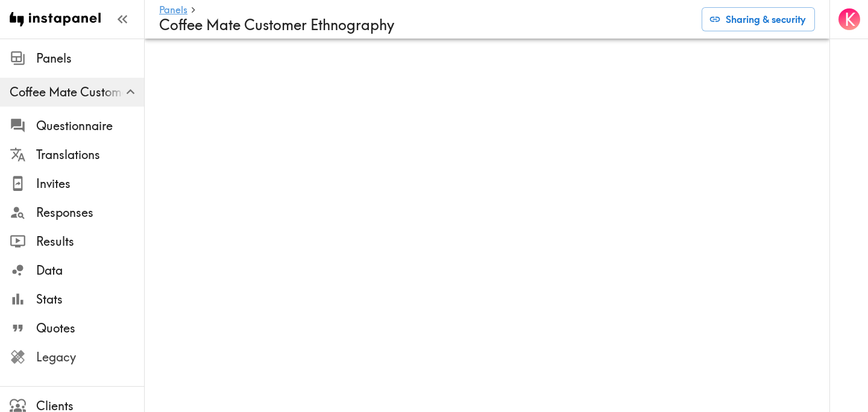  I want to click on span: Coffee Mate Customer Ethnography, so click(76, 92).